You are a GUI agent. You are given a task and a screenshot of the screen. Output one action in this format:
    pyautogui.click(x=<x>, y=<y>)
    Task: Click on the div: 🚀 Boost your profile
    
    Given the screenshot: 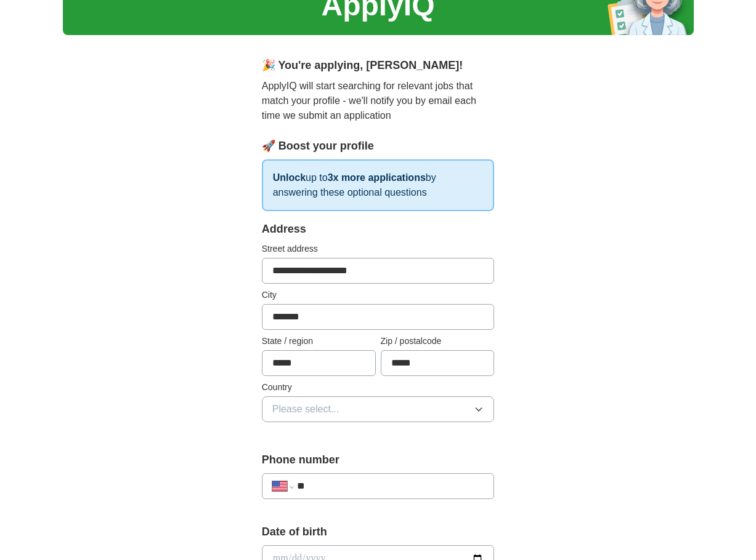 What is the action you would take?
    pyautogui.click(x=378, y=146)
    